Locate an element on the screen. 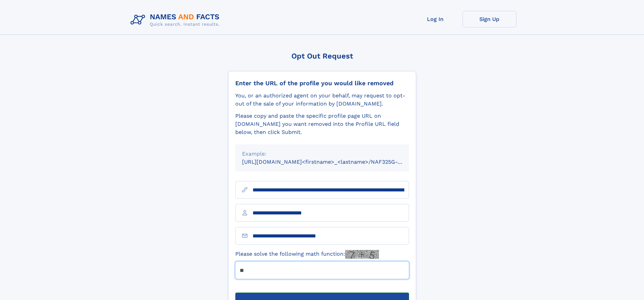 The height and width of the screenshot is (300, 644). div: Enter the URL of the profile you would like removed is located at coordinates (322, 83).